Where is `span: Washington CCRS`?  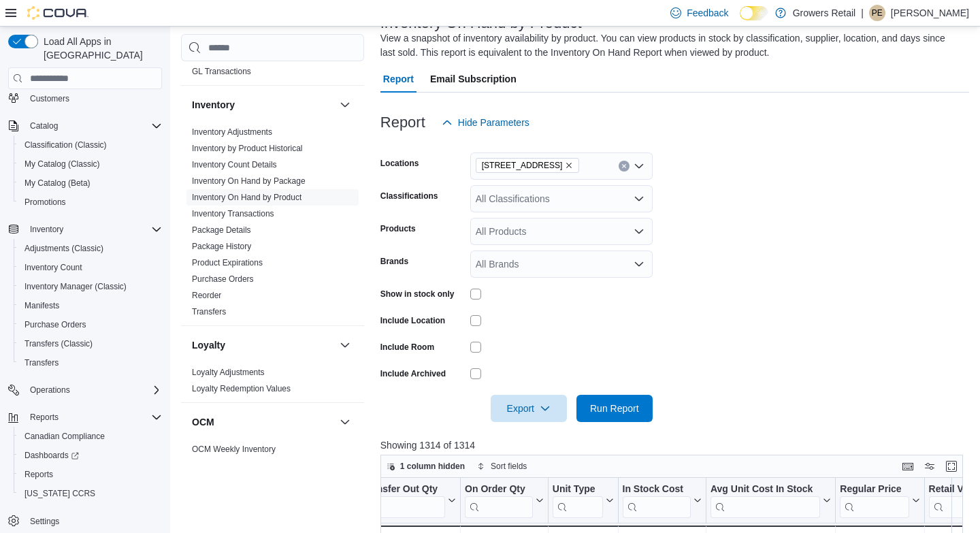
span: Washington CCRS is located at coordinates (91, 493).